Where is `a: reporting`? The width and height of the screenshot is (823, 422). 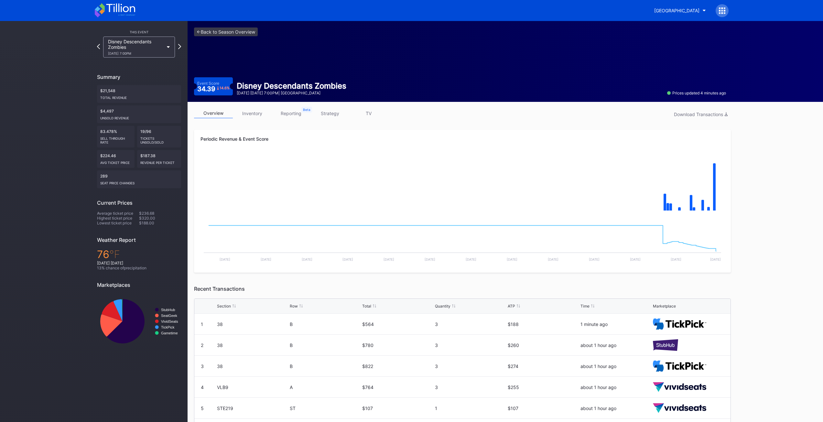 a: reporting is located at coordinates (291, 113).